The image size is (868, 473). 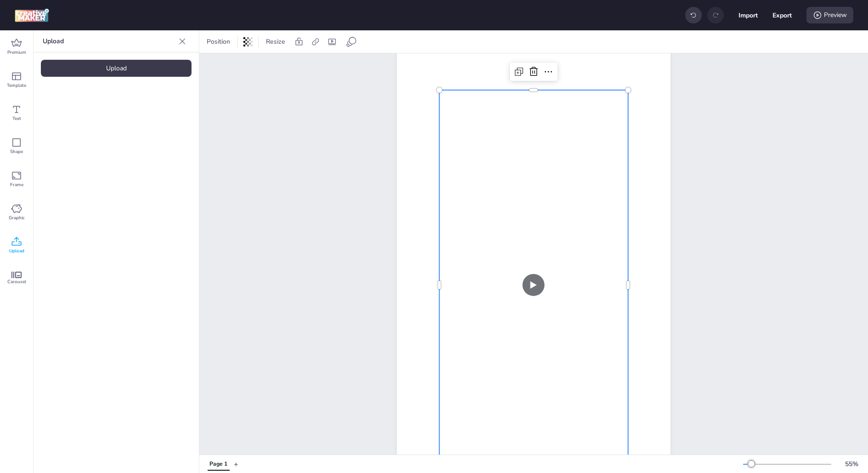 I want to click on span: Template, so click(x=17, y=85).